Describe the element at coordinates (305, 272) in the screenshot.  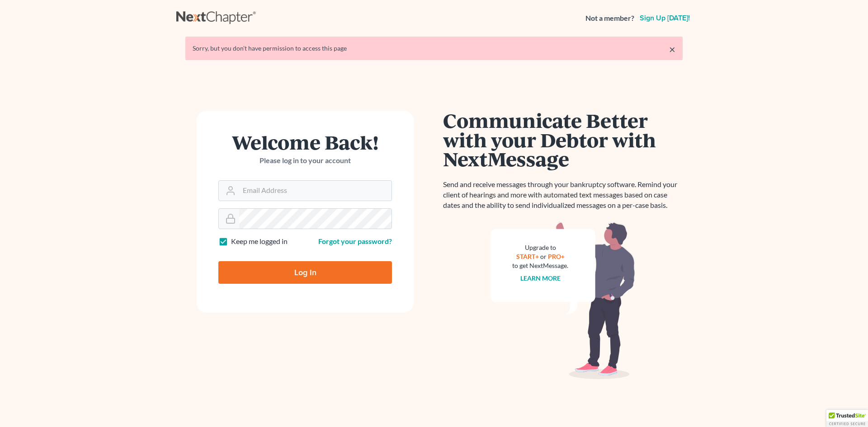
I see `input: Log In` at that location.